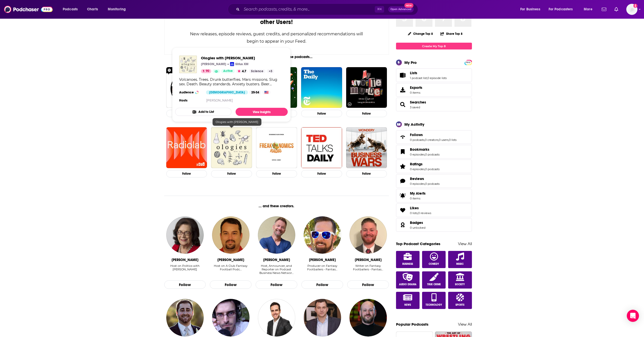 The image size is (644, 337). What do you see at coordinates (322, 260) in the screenshot?
I see `div: Jeremy Grantham` at bounding box center [322, 260].